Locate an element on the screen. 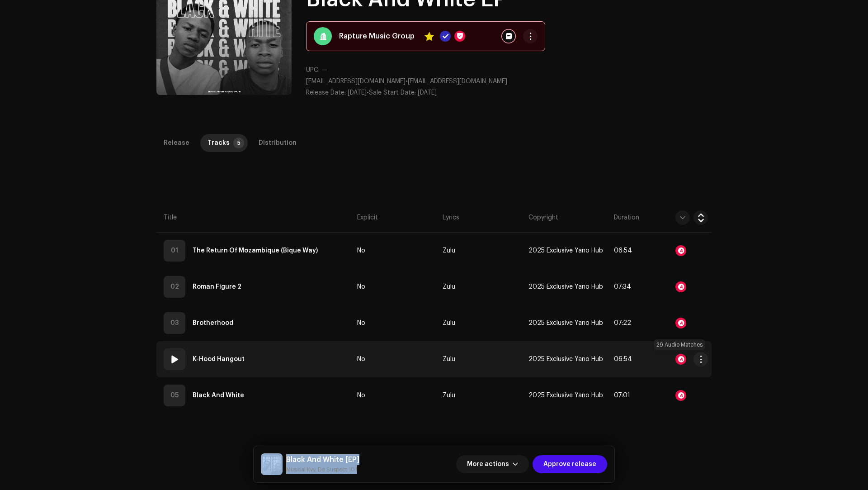 Image resolution: width=868 pixels, height=490 pixels. span: Duration is located at coordinates (627, 218).